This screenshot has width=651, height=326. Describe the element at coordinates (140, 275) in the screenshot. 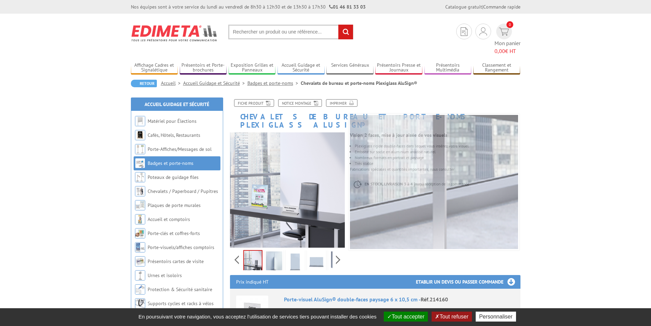

I see `img: Urnes et isoloirs` at that location.